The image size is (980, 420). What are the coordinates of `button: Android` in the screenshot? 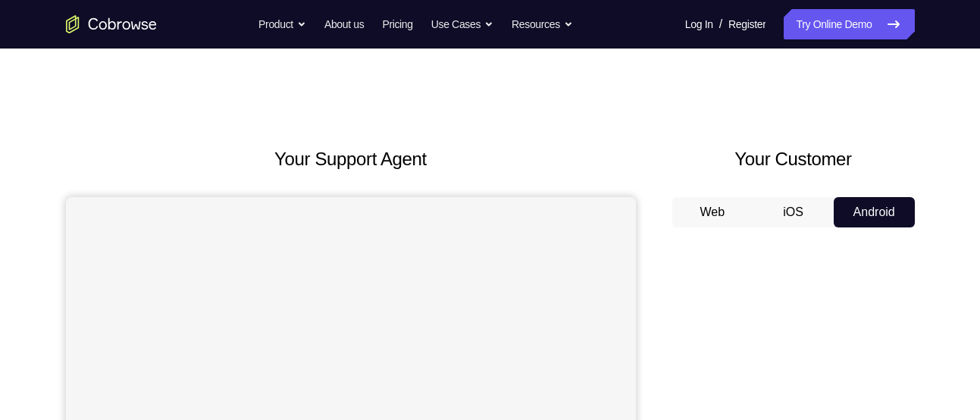 It's located at (874, 212).